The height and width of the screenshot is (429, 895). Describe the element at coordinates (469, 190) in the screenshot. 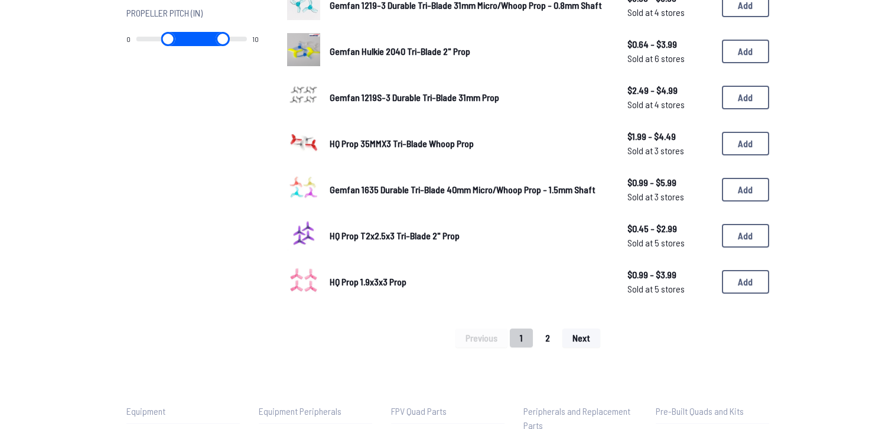

I see `a: Gemfan 1635 Durable Tri-Blade 40mm Micro/Whoop Prop - 1.5mm Shaft` at that location.